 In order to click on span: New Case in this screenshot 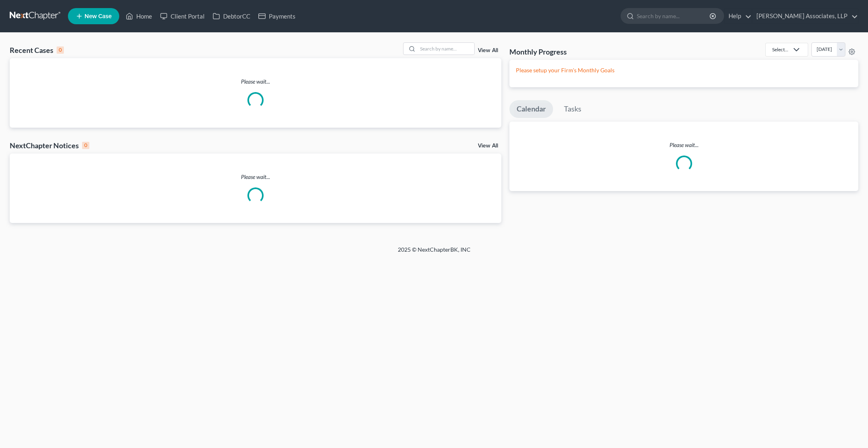, I will do `click(98, 16)`.